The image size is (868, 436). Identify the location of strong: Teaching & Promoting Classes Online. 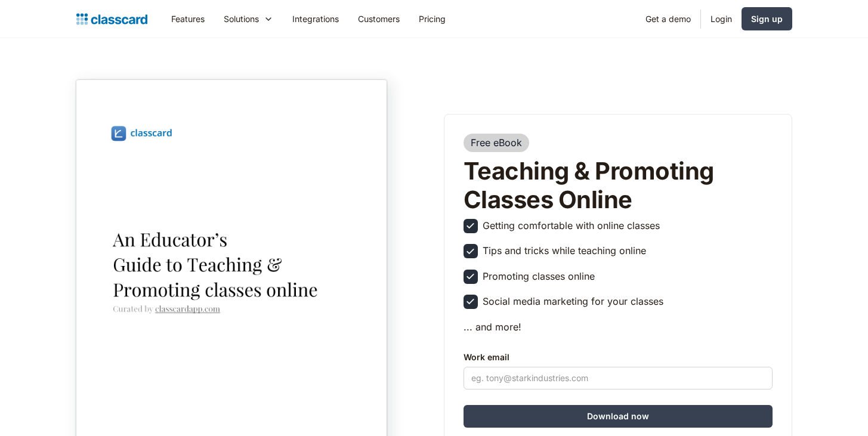
(589, 185).